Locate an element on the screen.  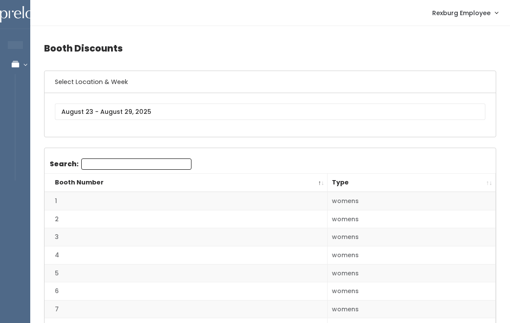
label: Search: is located at coordinates (121, 164).